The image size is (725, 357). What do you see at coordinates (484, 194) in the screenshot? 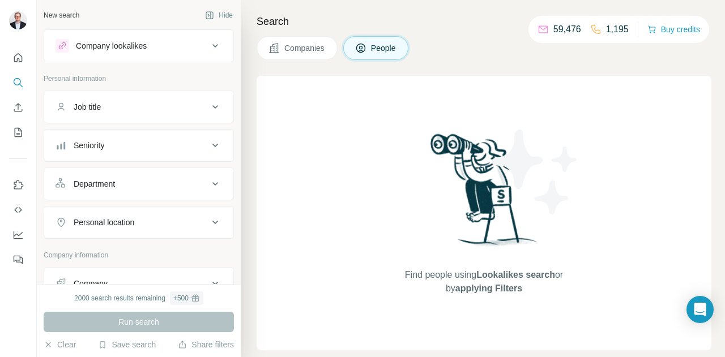
I see `img: Surfe Illustration - Woman searching with binoculars` at bounding box center [484, 194].